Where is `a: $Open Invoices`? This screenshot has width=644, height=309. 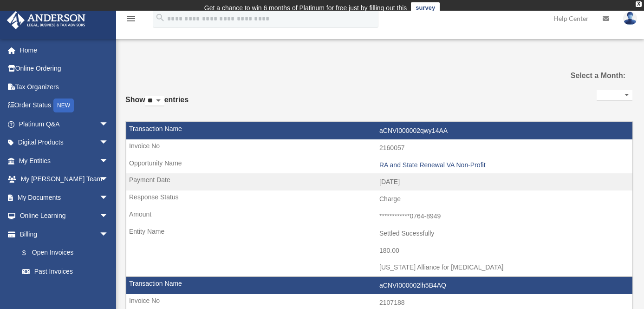 a: $Open Invoices is located at coordinates (68, 253).